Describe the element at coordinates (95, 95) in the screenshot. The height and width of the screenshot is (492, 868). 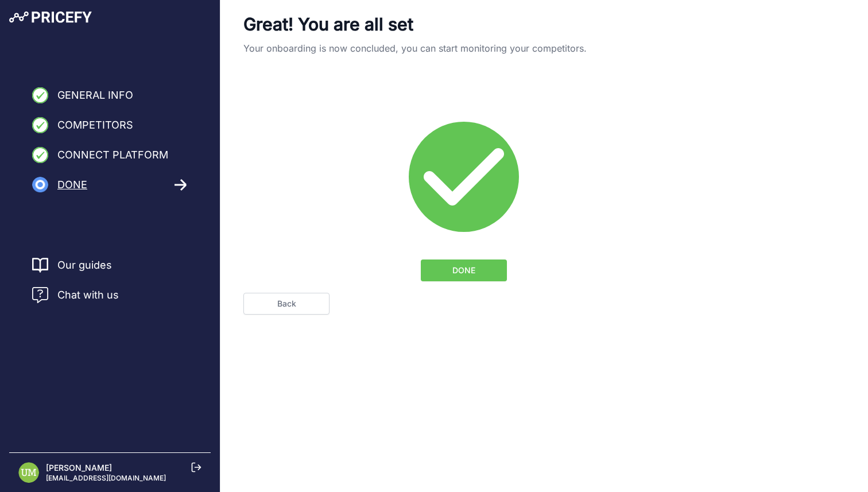
I see `span: General Info` at that location.